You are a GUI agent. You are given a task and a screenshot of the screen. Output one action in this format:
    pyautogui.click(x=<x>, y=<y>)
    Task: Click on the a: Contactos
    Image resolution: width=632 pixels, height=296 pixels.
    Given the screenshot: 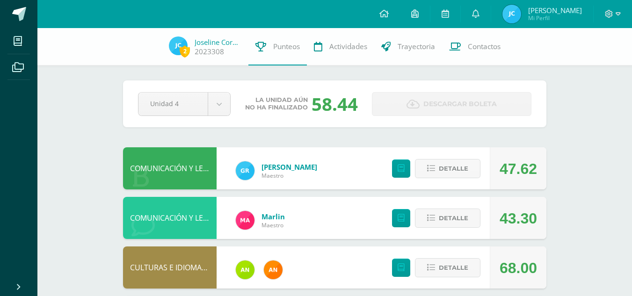 What is the action you would take?
    pyautogui.click(x=475, y=47)
    